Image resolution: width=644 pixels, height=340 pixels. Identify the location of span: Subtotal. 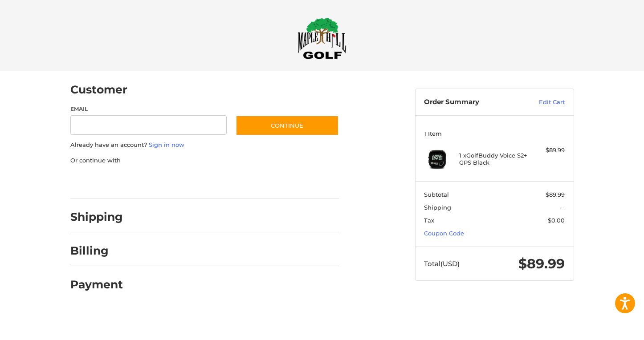
(436, 194).